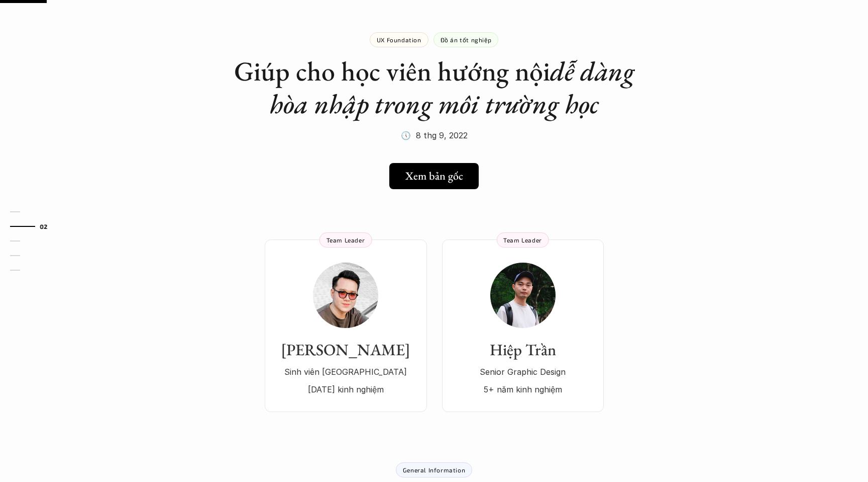 Image resolution: width=868 pixels, height=482 pixels. I want to click on a: Xem bản gốc, so click(434, 176).